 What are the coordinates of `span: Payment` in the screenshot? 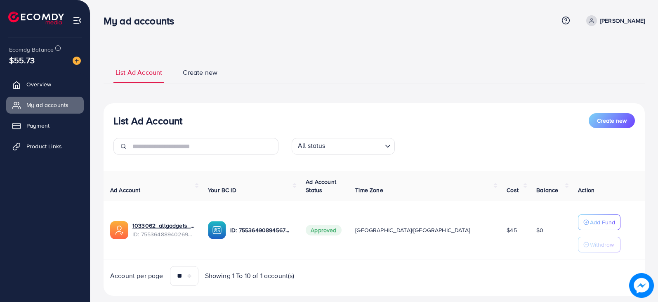 It's located at (38, 125).